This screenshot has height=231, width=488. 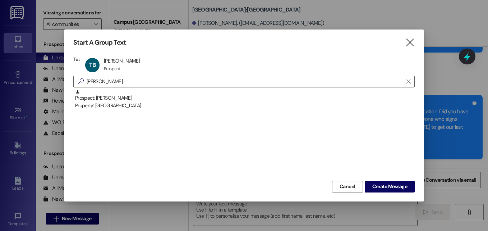 I want to click on h3: To:, so click(x=77, y=59).